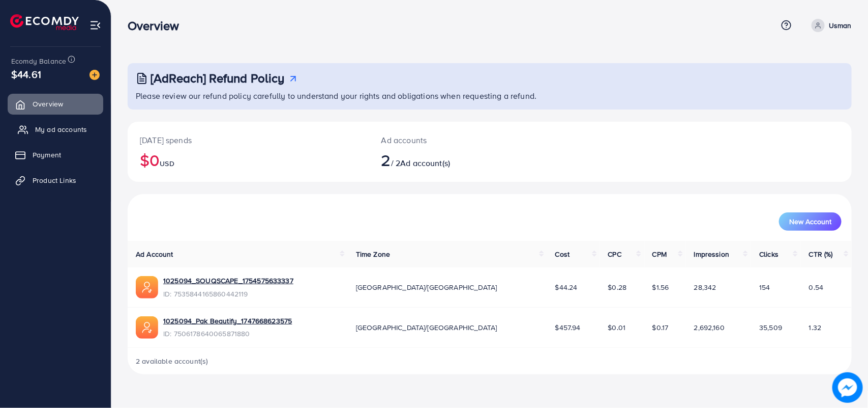  I want to click on a: Payment, so click(55, 155).